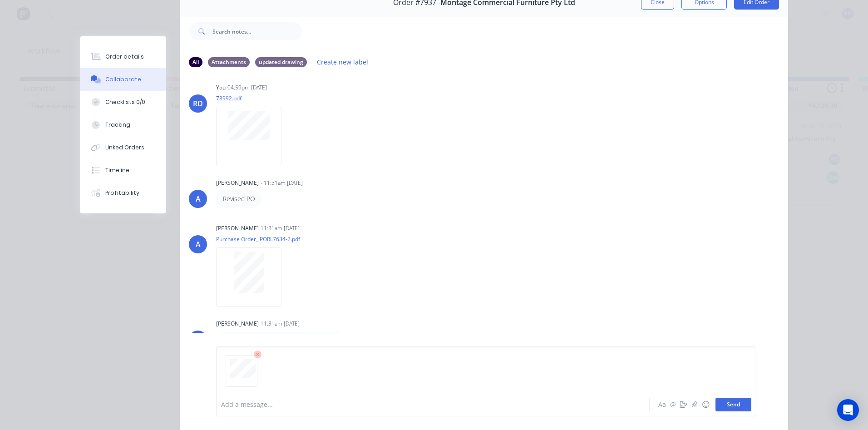  What do you see at coordinates (221, 87) in the screenshot?
I see `div: You` at bounding box center [221, 87].